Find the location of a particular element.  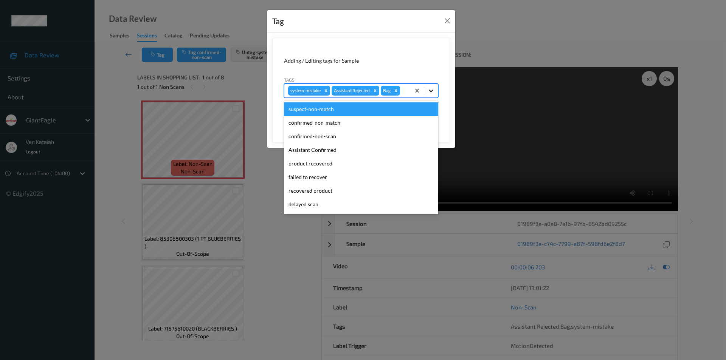

button: Close is located at coordinates (447, 21).